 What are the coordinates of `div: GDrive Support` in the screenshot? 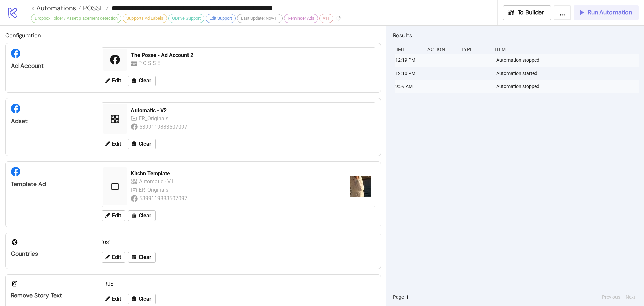 It's located at (186, 19).